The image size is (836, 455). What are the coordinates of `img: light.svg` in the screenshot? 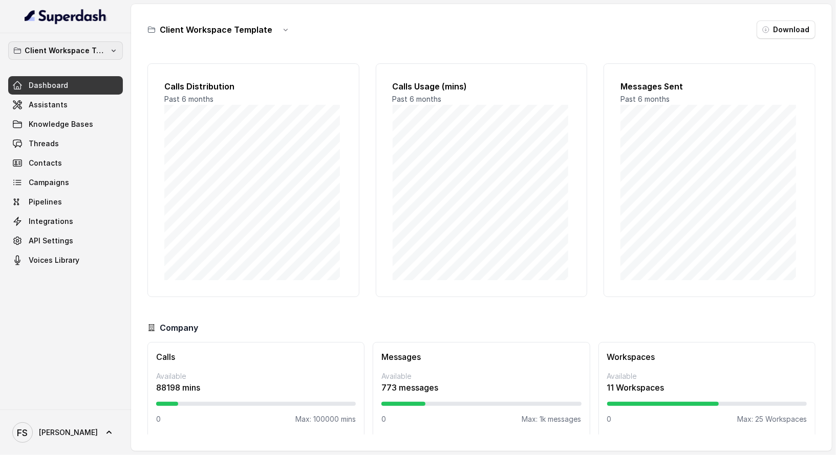 It's located at (65, 16).